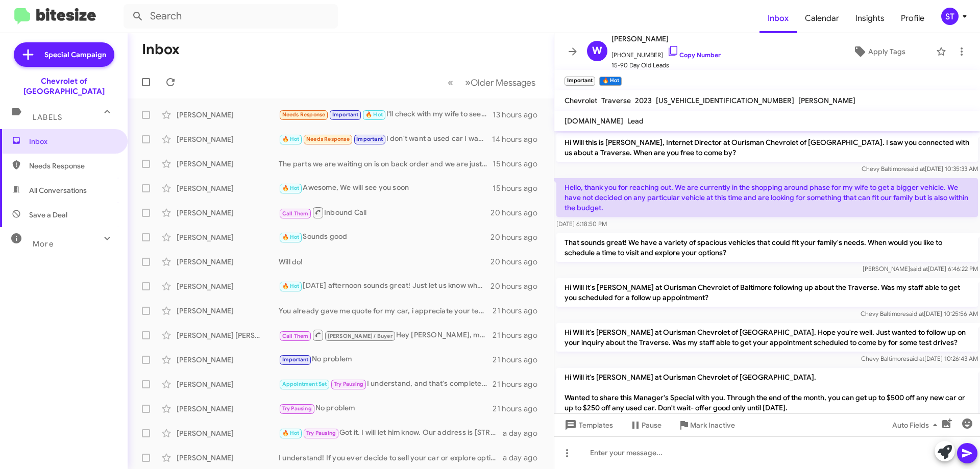 Image resolution: width=980 pixels, height=469 pixels. Describe the element at coordinates (913, 18) in the screenshot. I see `span: Profile` at that location.